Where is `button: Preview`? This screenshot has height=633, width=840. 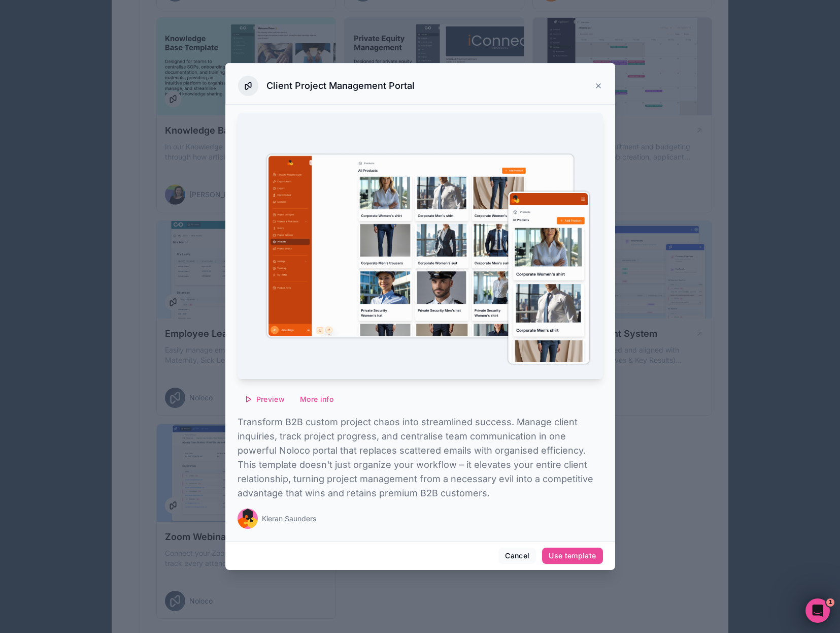 button: Preview is located at coordinates (264, 399).